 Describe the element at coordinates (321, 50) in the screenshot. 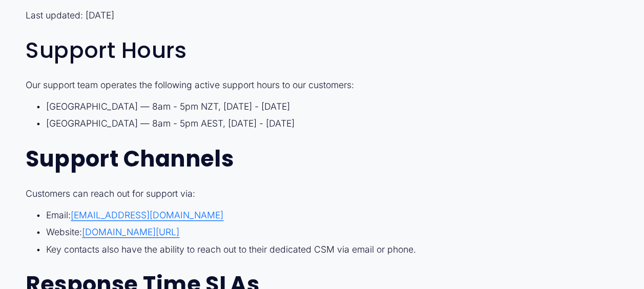

I see `h2: Support Hours` at that location.